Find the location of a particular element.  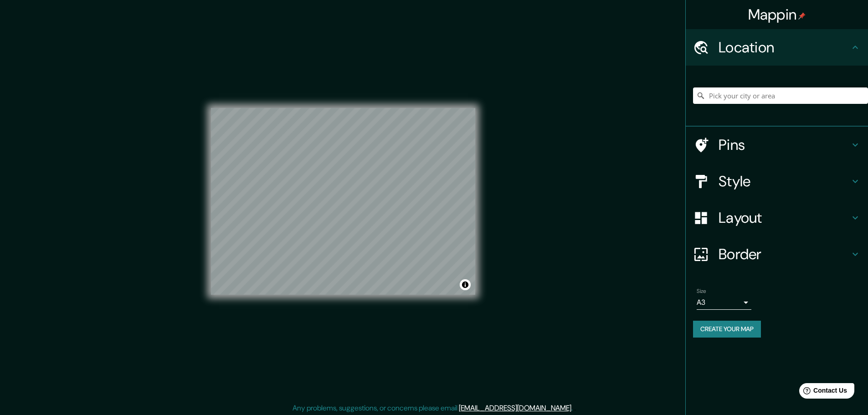

canvas: Map is located at coordinates (343, 201).